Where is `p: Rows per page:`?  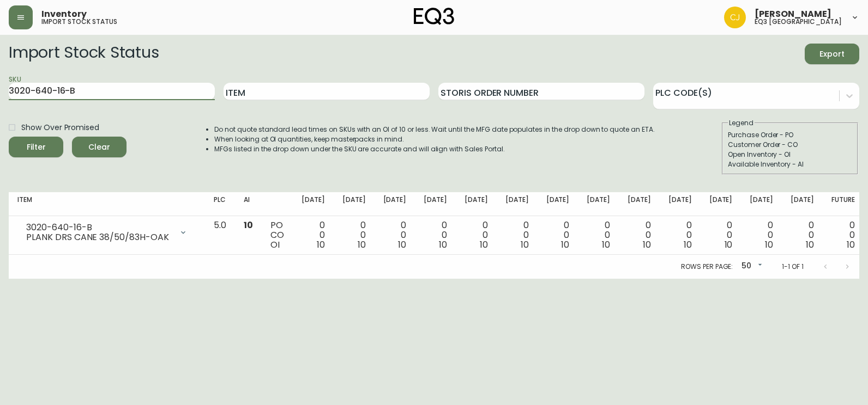
p: Rows per page: is located at coordinates (707, 267).